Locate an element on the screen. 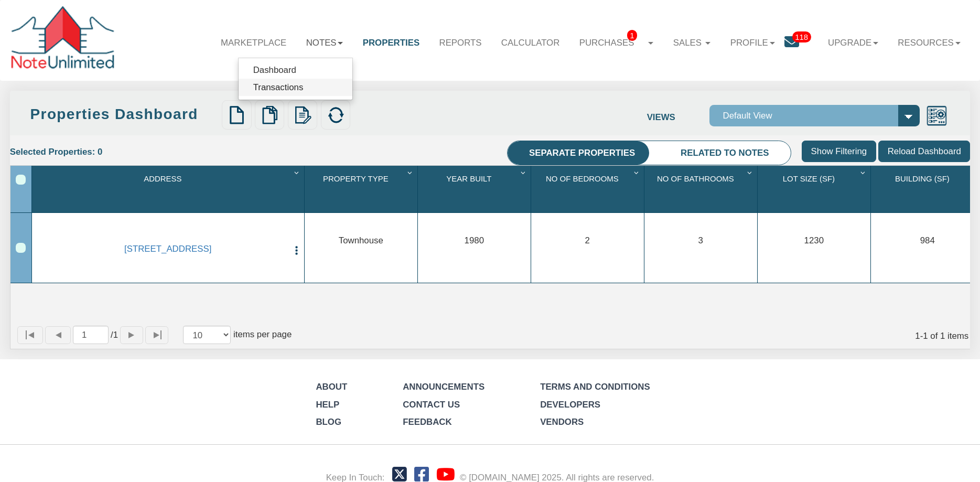 The height and width of the screenshot is (482, 980). span: No Of Bedrooms is located at coordinates (582, 179).